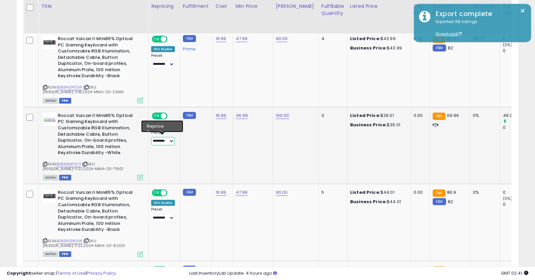  What do you see at coordinates (333, 10) in the screenshot?
I see `div: Fulfillable Quantity` at bounding box center [333, 10].